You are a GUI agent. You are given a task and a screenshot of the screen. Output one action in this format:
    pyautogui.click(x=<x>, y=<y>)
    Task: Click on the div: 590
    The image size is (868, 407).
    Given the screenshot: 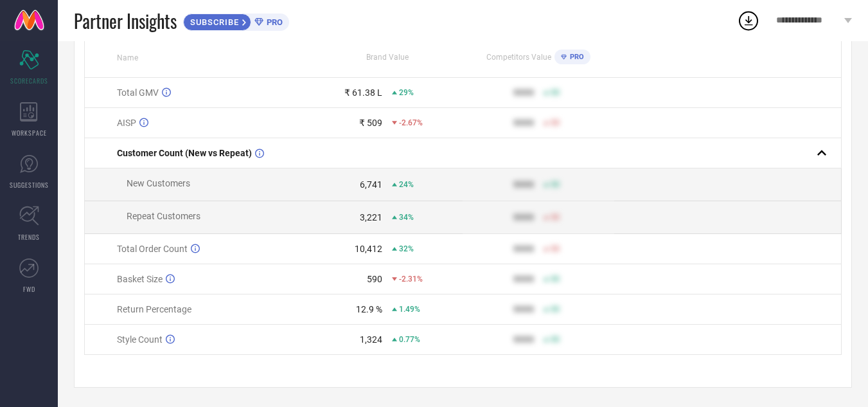 What is the action you would take?
    pyautogui.click(x=375, y=279)
    